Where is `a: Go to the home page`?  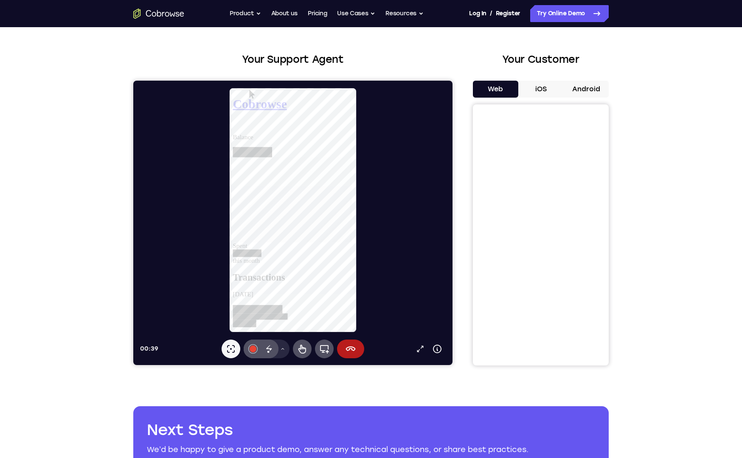 a: Go to the home page is located at coordinates (159, 14).